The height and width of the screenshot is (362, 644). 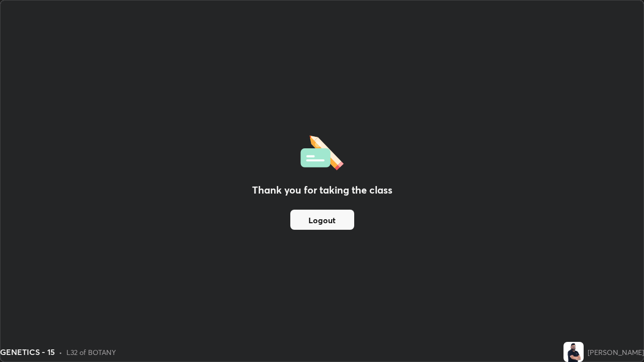 I want to click on img: offlineFeedback.1438e8b3.svg, so click(x=322, y=152).